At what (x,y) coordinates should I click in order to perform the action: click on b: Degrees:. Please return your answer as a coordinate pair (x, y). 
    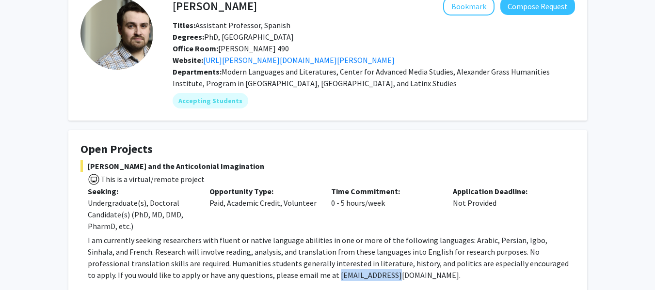
    Looking at the image, I should click on (188, 37).